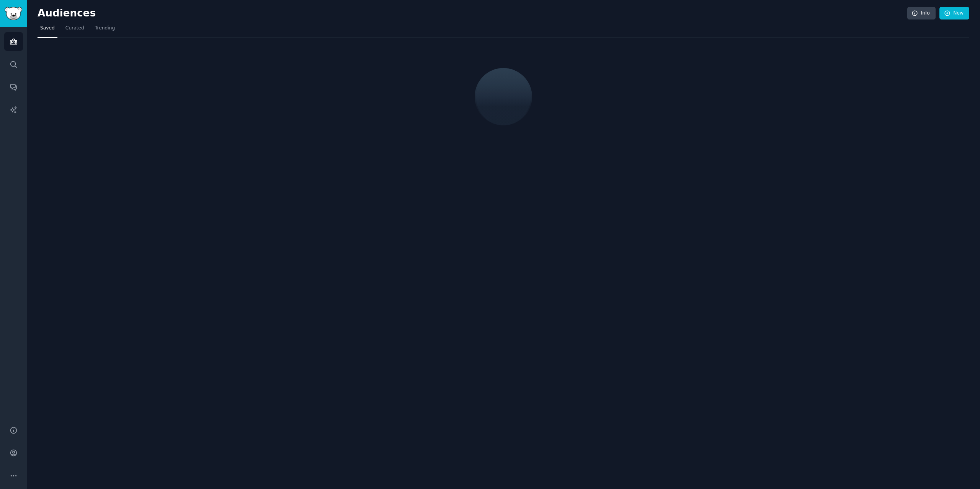  I want to click on span: Curated, so click(75, 28).